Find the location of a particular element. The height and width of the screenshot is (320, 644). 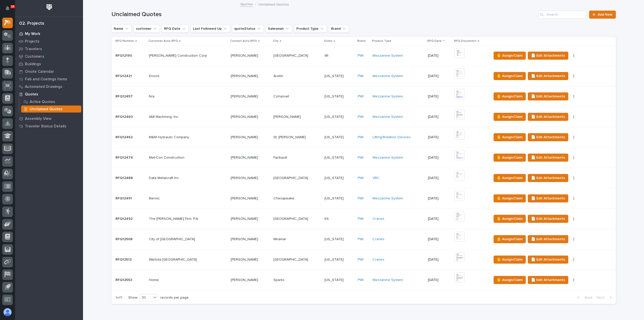

p: Quotes is located at coordinates (32, 94).